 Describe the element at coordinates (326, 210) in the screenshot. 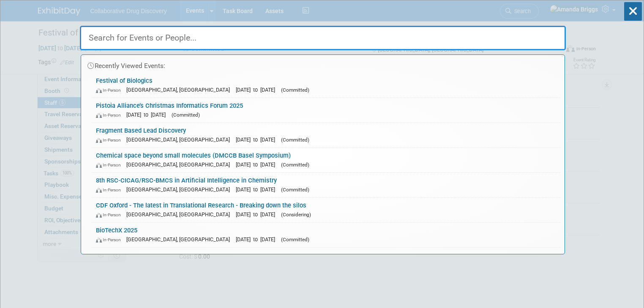

I see `a: CDF Oxford - The latest in Translational Research - Breaking down the silos In-Person [GEOGRAPHIC...` at that location.